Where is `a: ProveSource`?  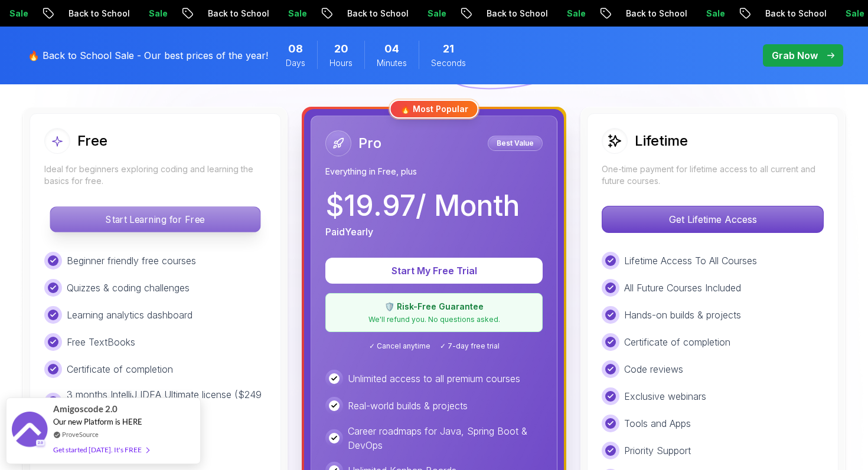 a: ProveSource is located at coordinates (80, 434).